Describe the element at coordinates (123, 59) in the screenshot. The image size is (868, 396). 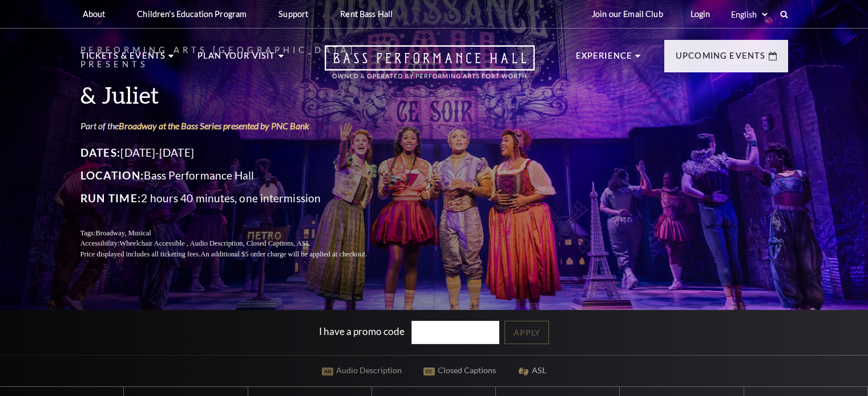
I see `p: Tickets & Events` at that location.